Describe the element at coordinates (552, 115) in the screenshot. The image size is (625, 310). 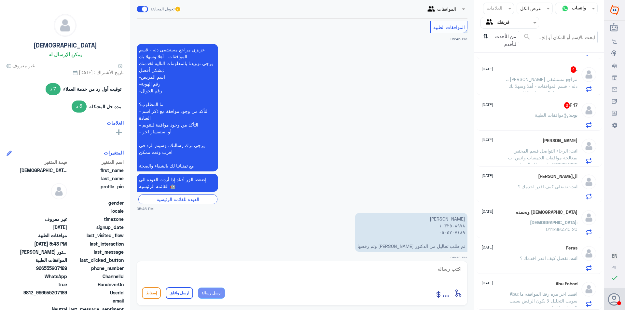
I see `span: : موافقات الطبية` at that location.